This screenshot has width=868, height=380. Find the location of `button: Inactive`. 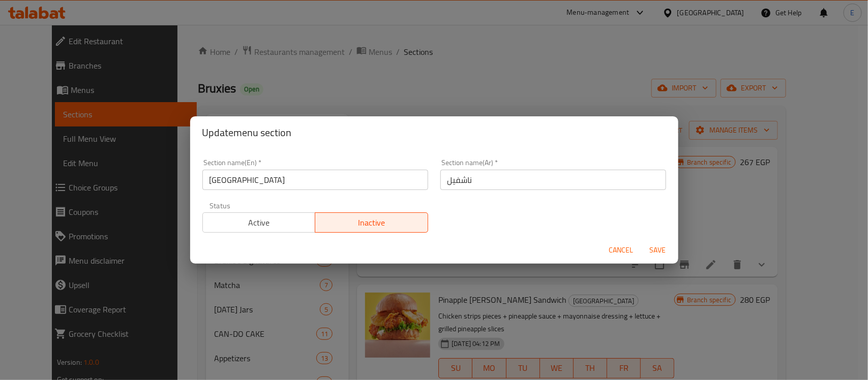

button: Inactive is located at coordinates (371, 223).